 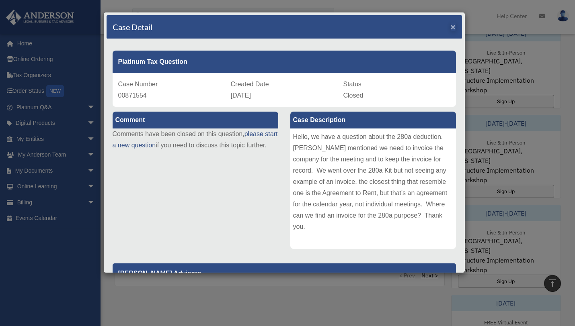 What do you see at coordinates (373, 120) in the screenshot?
I see `label: Case Description` at bounding box center [373, 120].